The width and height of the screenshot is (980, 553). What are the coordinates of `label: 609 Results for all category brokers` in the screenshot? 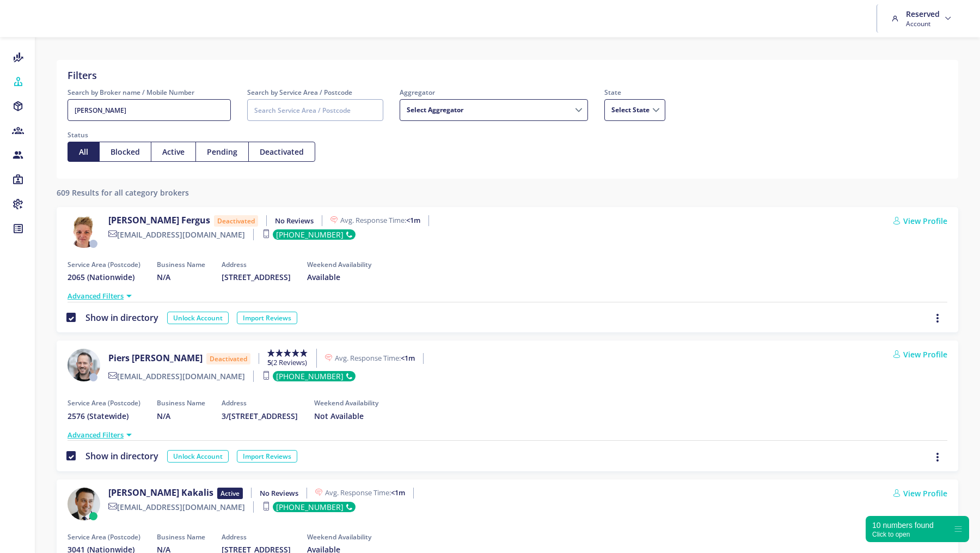 It's located at (123, 193).